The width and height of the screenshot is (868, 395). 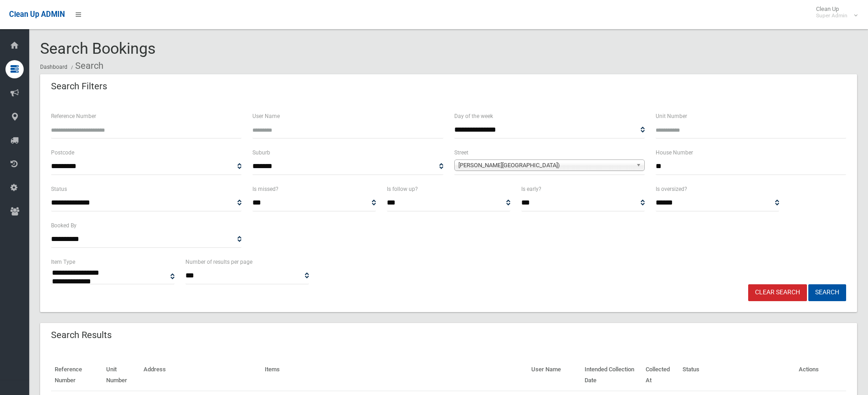 I want to click on label: Is early?, so click(x=532, y=189).